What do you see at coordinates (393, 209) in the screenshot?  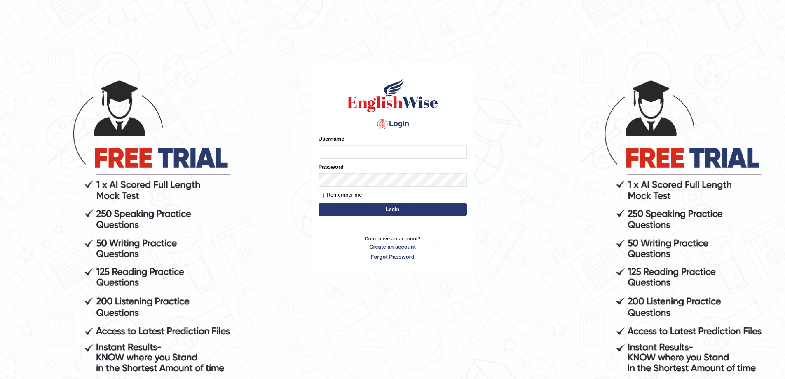 I see `button: Login` at bounding box center [393, 209].